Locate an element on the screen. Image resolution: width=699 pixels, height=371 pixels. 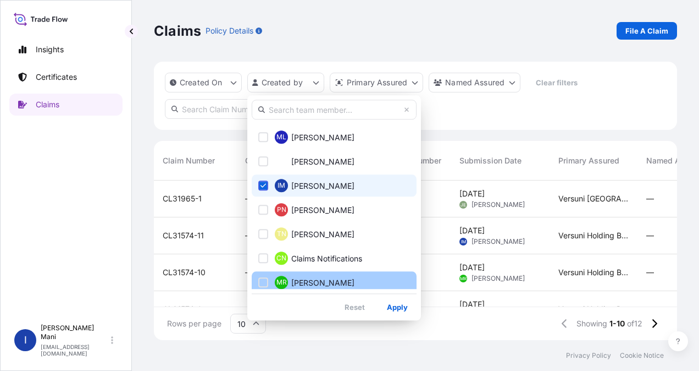
span: Claims Notifications is located at coordinates (327, 258).